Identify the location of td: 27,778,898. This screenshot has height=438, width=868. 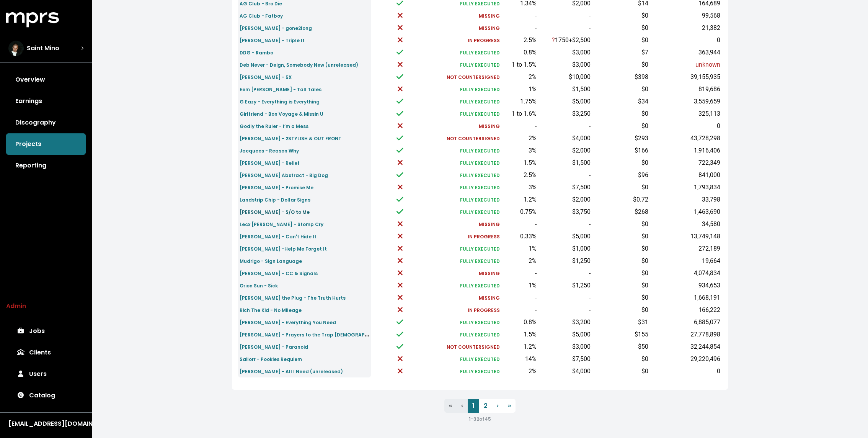
(686, 334).